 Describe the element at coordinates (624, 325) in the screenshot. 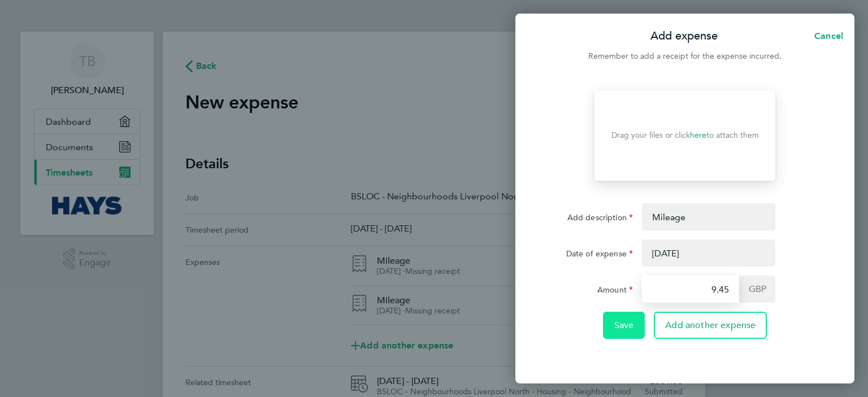

I see `span: Save` at that location.